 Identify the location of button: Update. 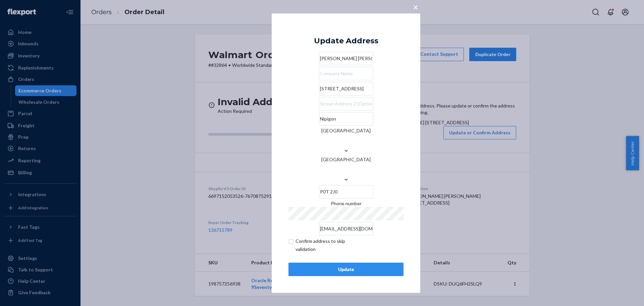
(346, 269).